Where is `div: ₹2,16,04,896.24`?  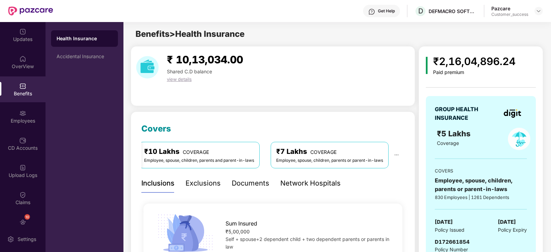
div: ₹2,16,04,896.24 is located at coordinates (474, 61).